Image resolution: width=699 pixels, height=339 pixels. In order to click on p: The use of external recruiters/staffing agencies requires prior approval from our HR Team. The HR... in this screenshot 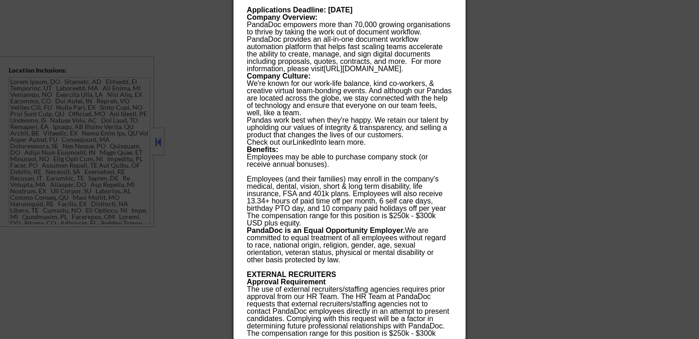, I will do `click(349, 308)`.